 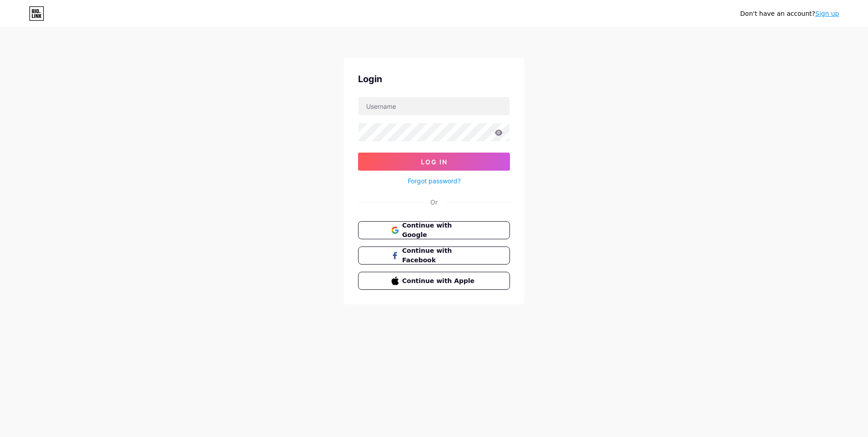 I want to click on span: Continue with Google, so click(x=439, y=231).